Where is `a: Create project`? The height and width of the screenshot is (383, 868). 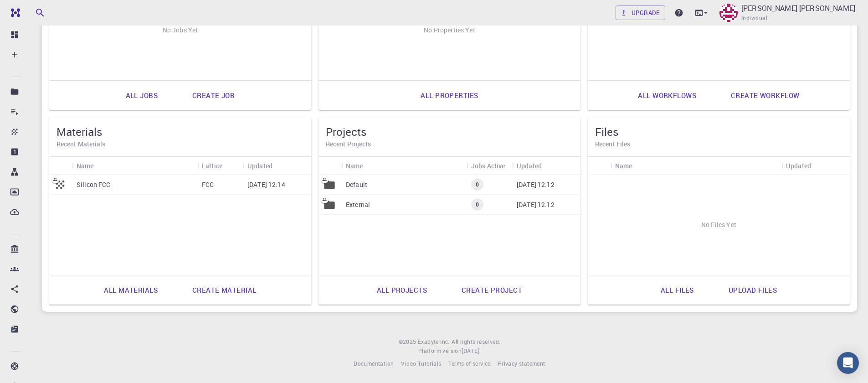
a: Create project is located at coordinates (491, 290).